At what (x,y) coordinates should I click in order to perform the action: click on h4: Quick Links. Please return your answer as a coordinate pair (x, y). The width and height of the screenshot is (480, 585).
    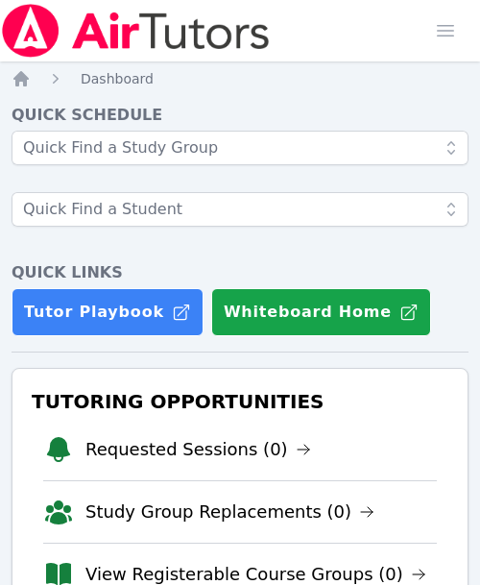
    Looking at the image, I should click on (240, 273).